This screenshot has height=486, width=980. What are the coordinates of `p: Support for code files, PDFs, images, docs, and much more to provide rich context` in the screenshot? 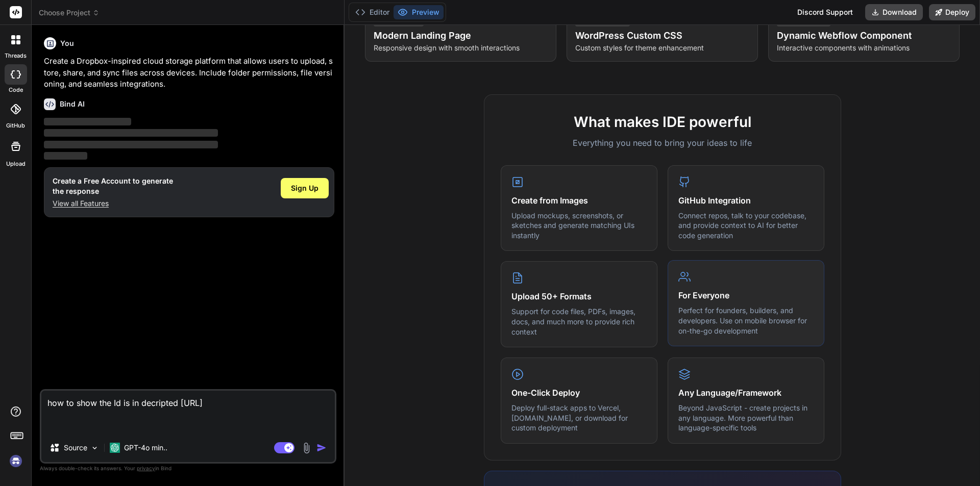 It's located at (578, 321).